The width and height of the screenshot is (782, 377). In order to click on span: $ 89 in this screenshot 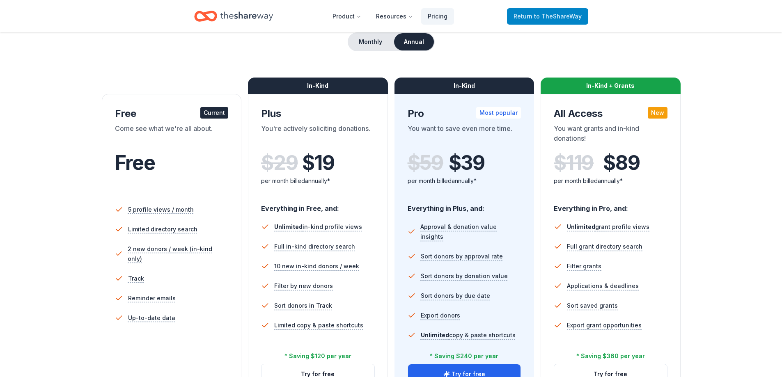, I will do `click(621, 163)`.